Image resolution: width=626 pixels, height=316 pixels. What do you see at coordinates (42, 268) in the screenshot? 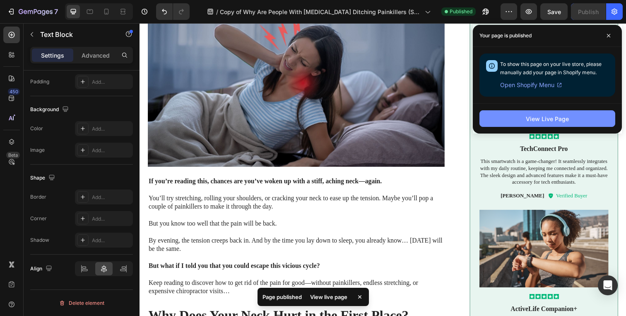
I see `div: Align` at bounding box center [42, 268].